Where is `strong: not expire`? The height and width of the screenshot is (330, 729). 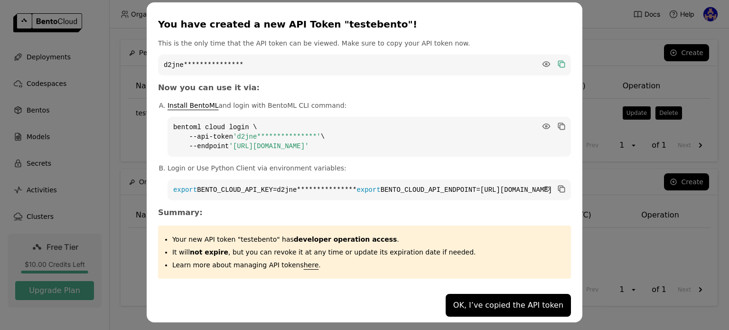 strong: not expire is located at coordinates (209, 252).